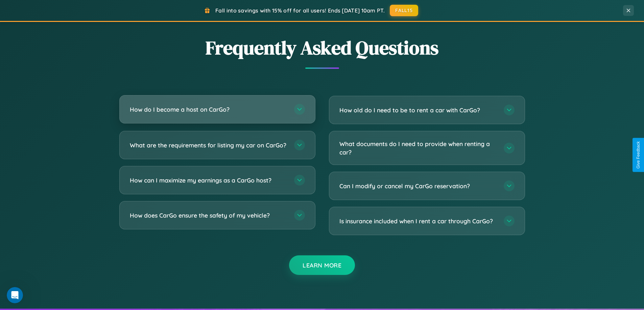  What do you see at coordinates (418, 110) in the screenshot?
I see `h3: How old do I need to be to rent a car with CarGo?` at bounding box center [418, 110].